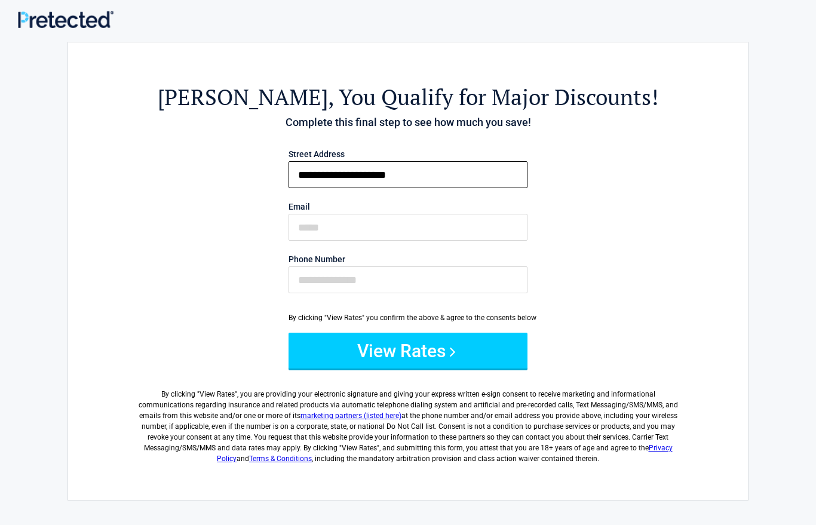  What do you see at coordinates (217, 394) in the screenshot?
I see `span: View Rates` at bounding box center [217, 394].